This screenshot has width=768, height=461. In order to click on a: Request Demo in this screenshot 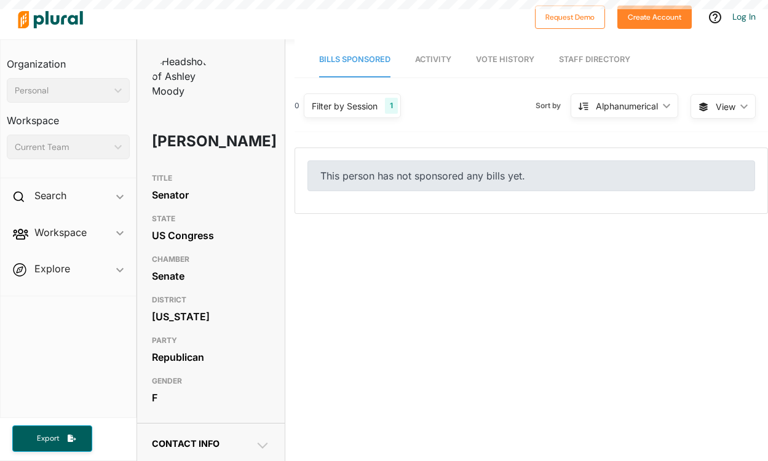, I will do `click(570, 16)`.